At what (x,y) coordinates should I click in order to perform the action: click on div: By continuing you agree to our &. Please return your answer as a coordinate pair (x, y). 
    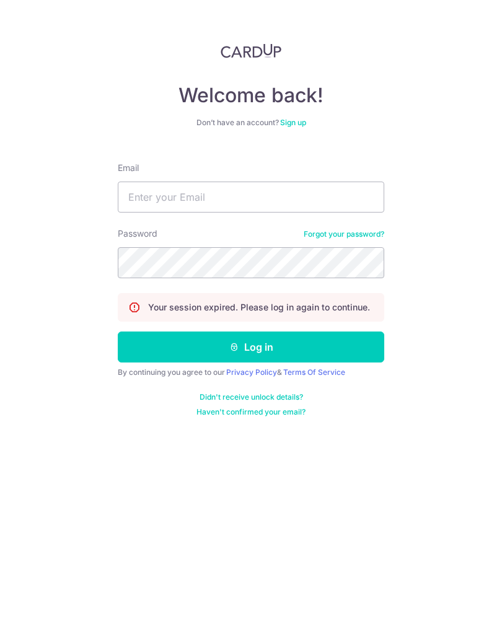
    Looking at the image, I should click on (251, 373).